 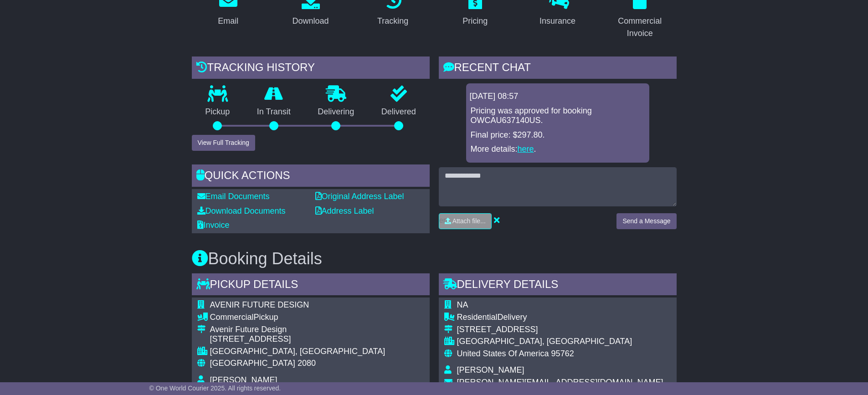 What do you see at coordinates (558, 69) in the screenshot?
I see `div: RECENT CHAT` at bounding box center [558, 69].